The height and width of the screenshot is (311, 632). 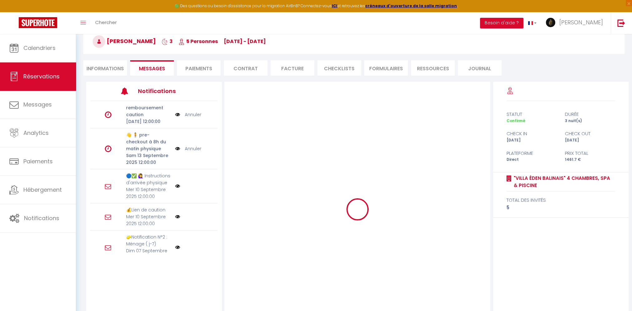 I want to click on div: check out, so click(x=590, y=134).